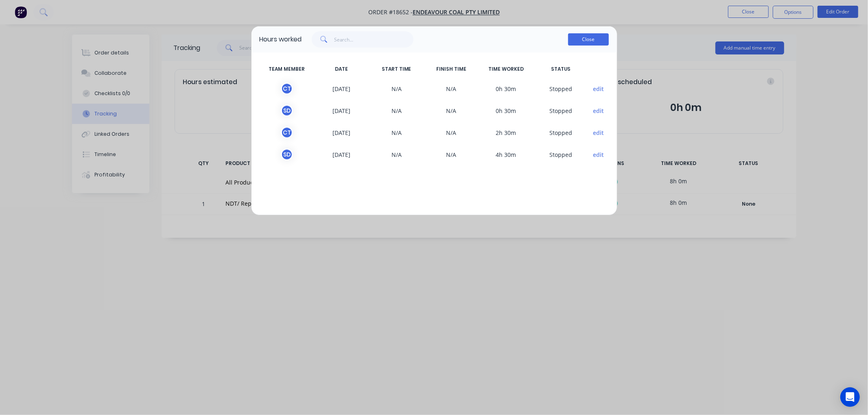 The width and height of the screenshot is (868, 415). What do you see at coordinates (588, 39) in the screenshot?
I see `button: Close` at bounding box center [588, 39].